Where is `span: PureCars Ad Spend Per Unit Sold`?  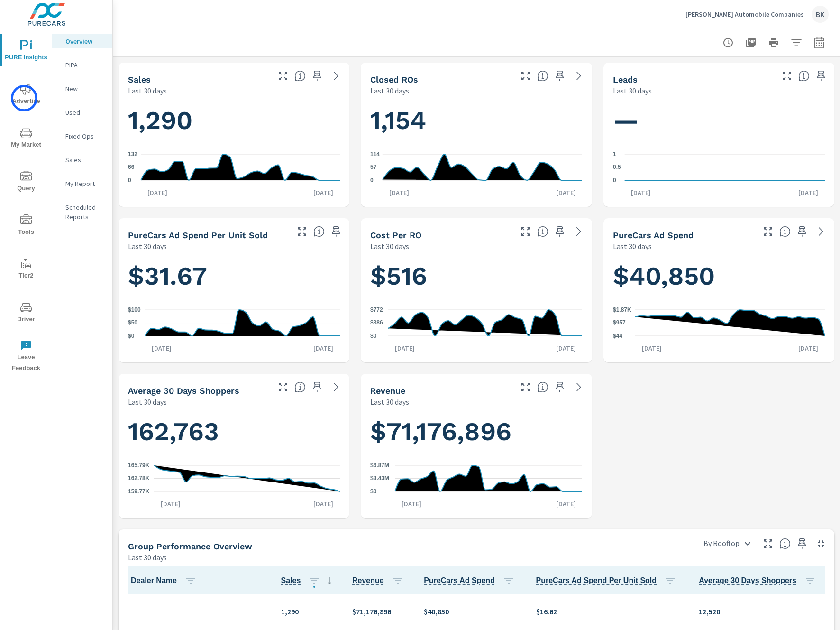 span: PureCars Ad Spend Per Unit Sold is located at coordinates (609, 580).